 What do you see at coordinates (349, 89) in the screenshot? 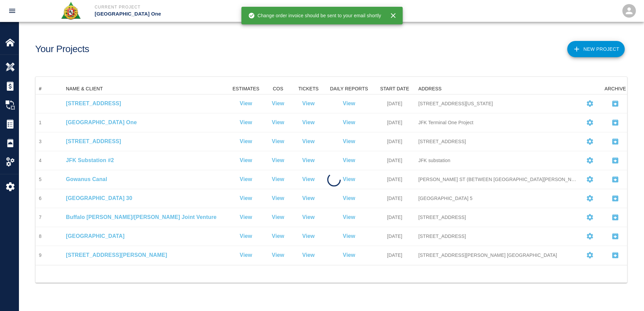
I see `div: DAILY REPORTS` at bounding box center [349, 89].